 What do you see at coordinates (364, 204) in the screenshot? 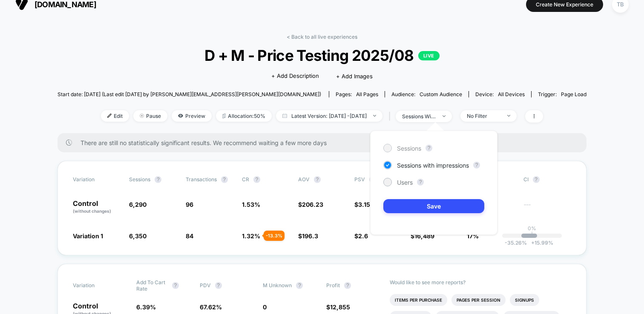
I see `span: 3.15` at bounding box center [364, 204].